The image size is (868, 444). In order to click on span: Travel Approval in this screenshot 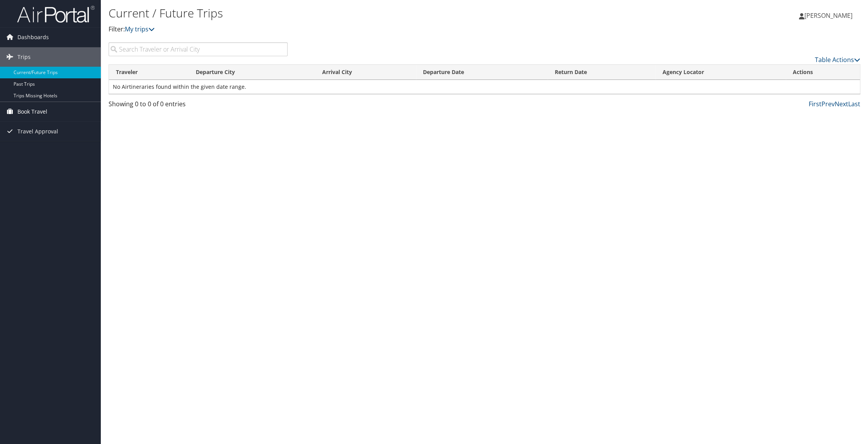, I will do `click(38, 131)`.